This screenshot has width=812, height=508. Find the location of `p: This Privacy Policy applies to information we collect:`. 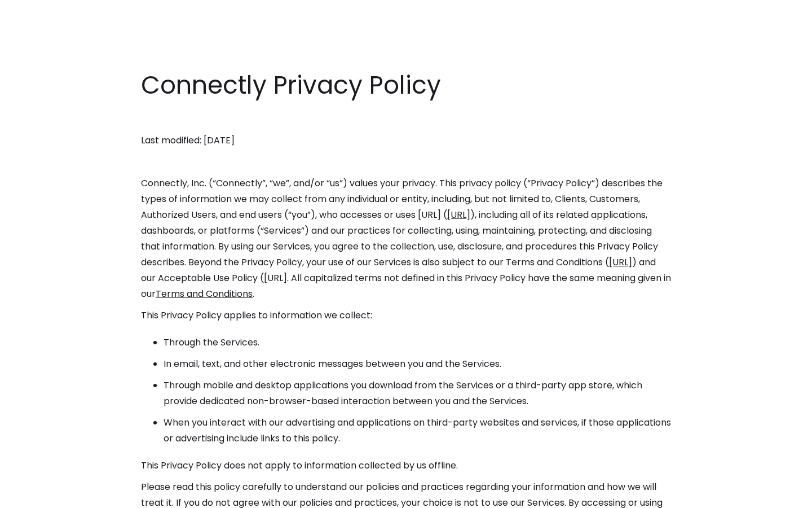

p: This Privacy Policy applies to information we collect: is located at coordinates (406, 316).